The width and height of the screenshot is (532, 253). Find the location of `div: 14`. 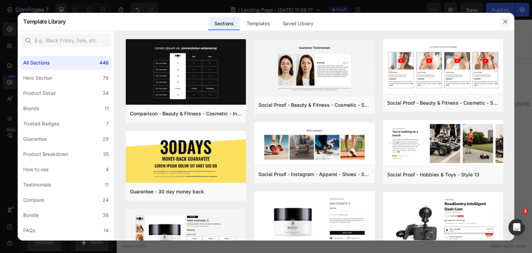

div: 14 is located at coordinates (106, 230).